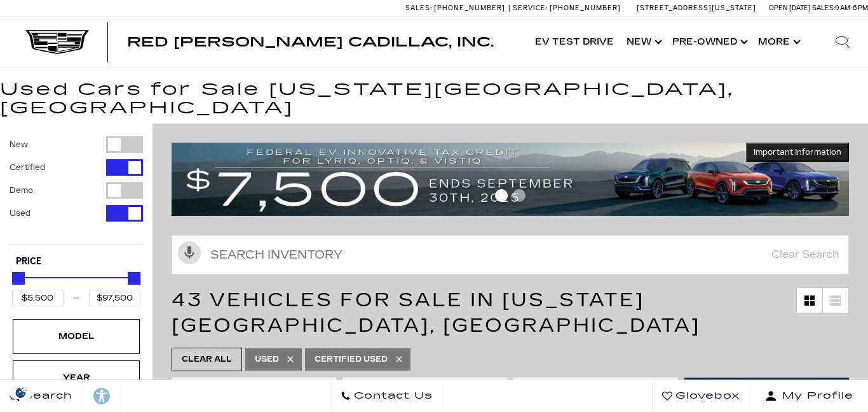  I want to click on img: Opt-Out Icon, so click(21, 392).